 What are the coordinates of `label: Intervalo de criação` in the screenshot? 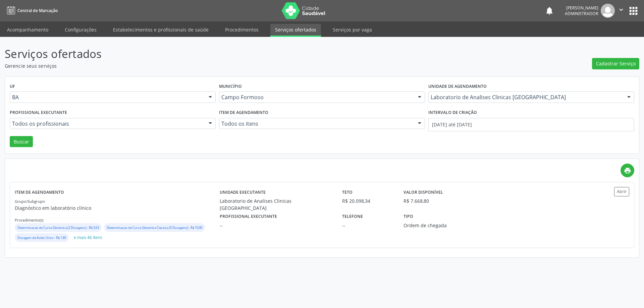 It's located at (452, 112).